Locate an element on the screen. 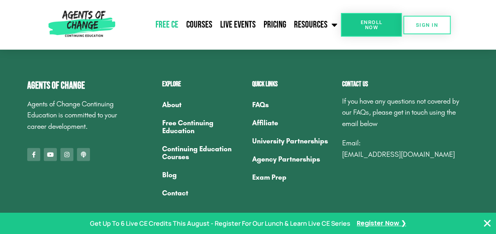 This screenshot has width=496, height=234. a: Contact is located at coordinates (203, 193).